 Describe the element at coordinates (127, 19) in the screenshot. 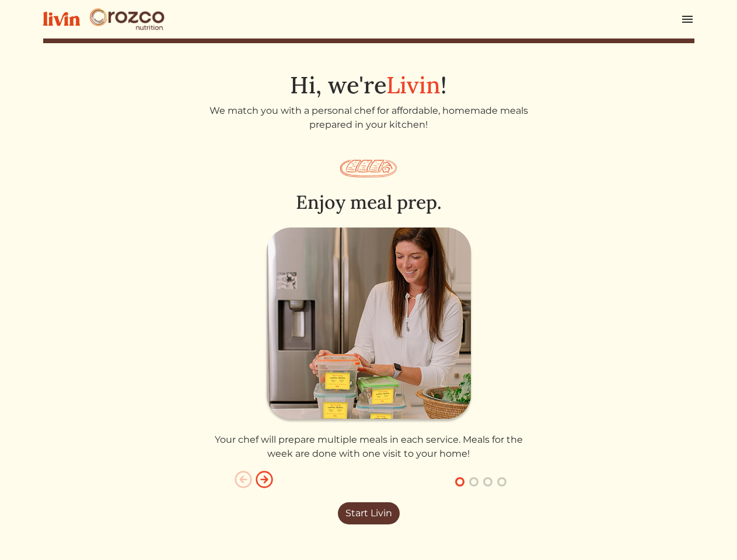

I see `img: Orozco Nutrition` at that location.